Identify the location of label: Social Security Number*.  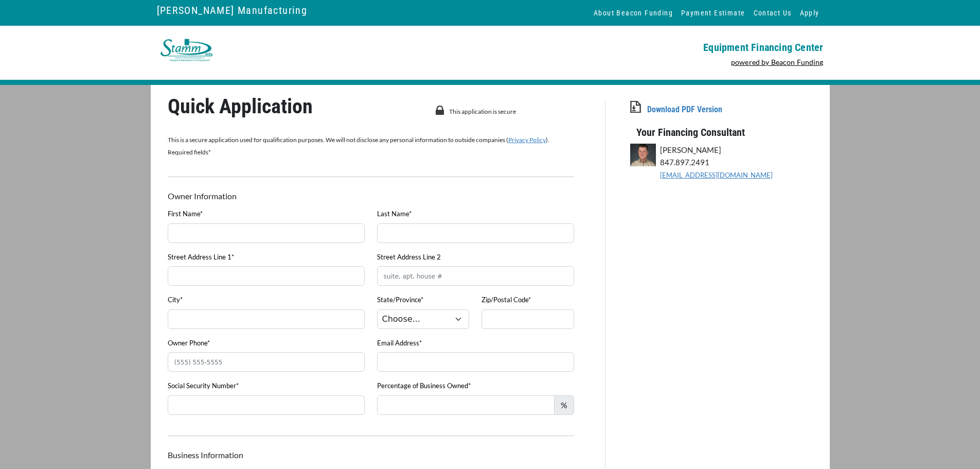
(204, 386).